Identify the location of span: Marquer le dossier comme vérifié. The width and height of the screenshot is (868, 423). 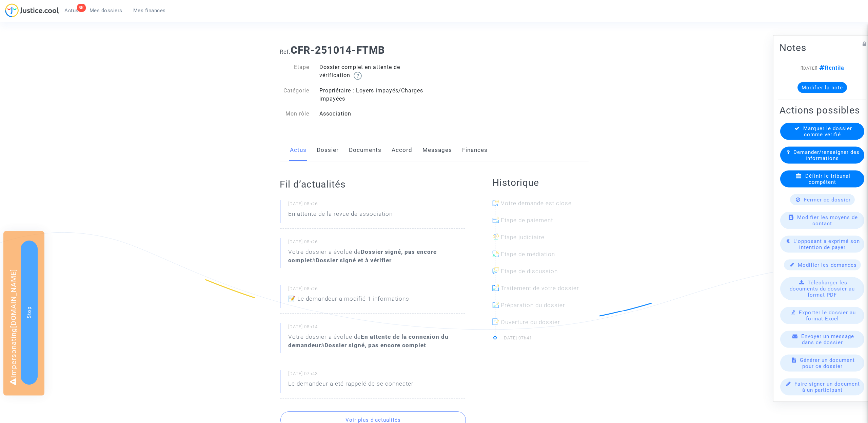
(828, 131).